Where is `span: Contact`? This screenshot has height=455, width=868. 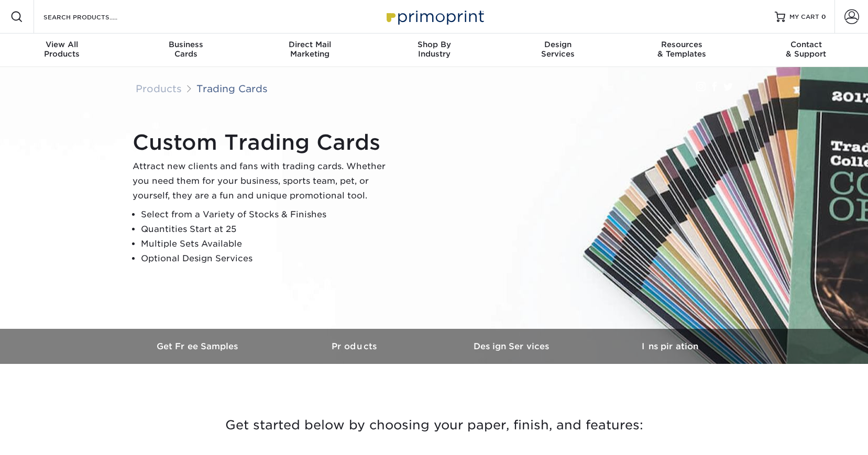 span: Contact is located at coordinates (806, 45).